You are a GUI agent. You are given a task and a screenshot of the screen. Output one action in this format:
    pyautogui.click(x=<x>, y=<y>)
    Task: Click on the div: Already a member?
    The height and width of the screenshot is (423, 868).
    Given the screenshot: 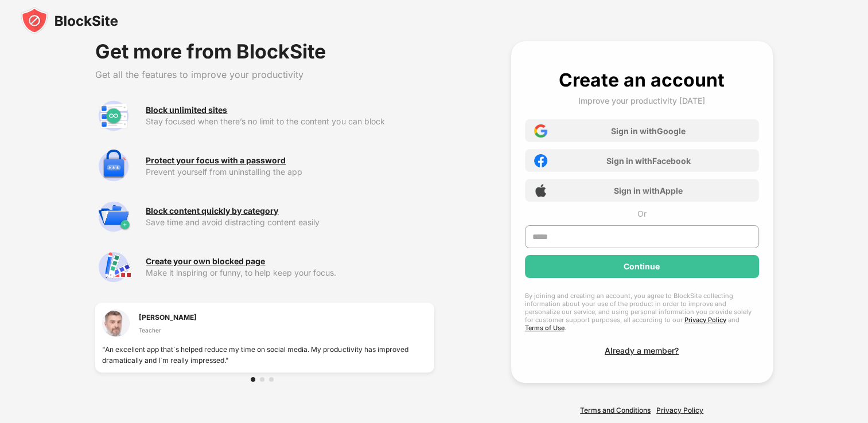 What is the action you would take?
    pyautogui.click(x=641, y=350)
    